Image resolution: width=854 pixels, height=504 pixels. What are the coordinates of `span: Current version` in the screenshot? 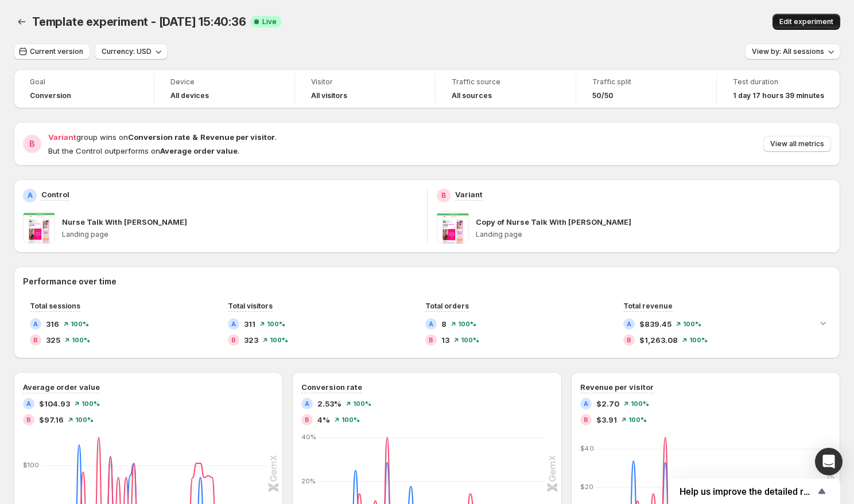 It's located at (56, 52).